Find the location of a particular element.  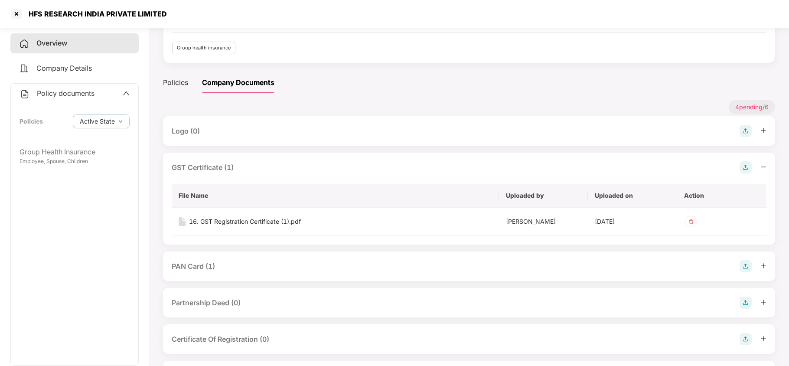

div: Group health insurance is located at coordinates (204, 48).